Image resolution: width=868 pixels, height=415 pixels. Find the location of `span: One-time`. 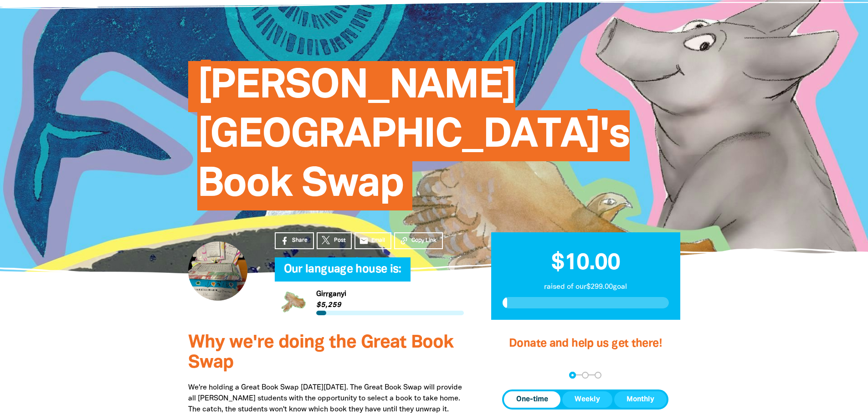

span: One-time is located at coordinates (532, 399).